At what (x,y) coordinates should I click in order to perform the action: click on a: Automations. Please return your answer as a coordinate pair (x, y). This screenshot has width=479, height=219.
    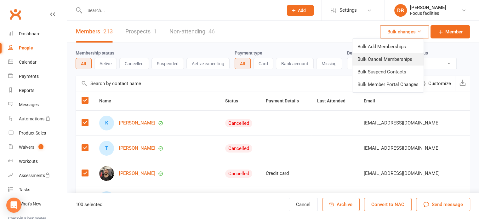
    Looking at the image, I should click on (37, 119).